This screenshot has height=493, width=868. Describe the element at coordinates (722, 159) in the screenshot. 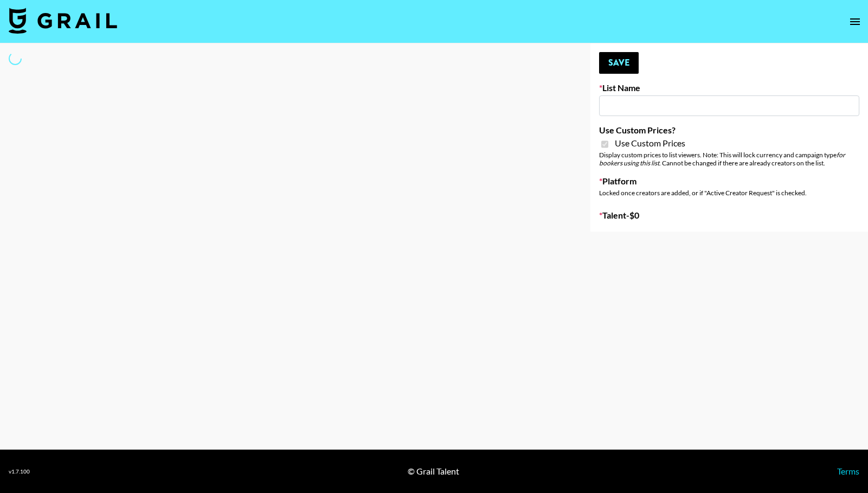

I see `em: for bookers using this list` at that location.